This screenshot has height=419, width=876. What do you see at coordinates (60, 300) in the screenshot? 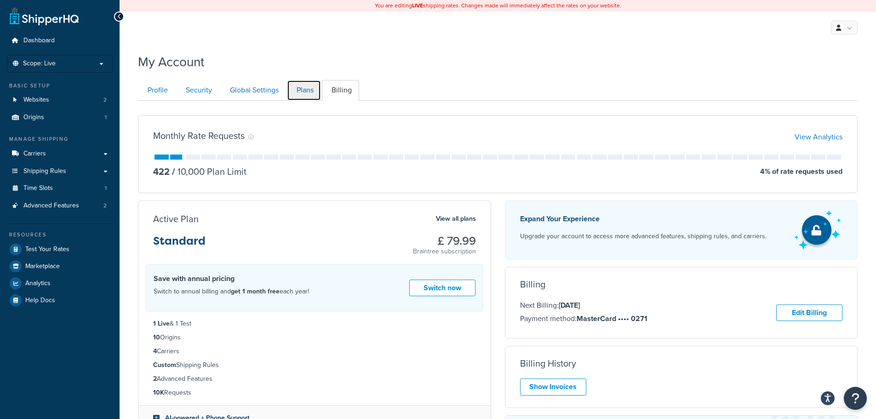
I see `a: Help Docs` at bounding box center [60, 300].